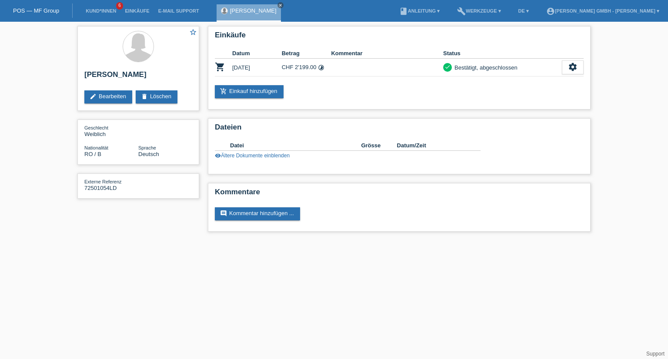 This screenshot has height=359, width=668. I want to click on h2: Dateien, so click(399, 130).